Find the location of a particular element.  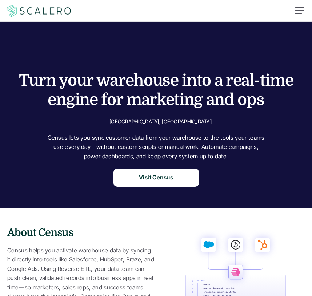

h3: About Census is located at coordinates (81, 233).